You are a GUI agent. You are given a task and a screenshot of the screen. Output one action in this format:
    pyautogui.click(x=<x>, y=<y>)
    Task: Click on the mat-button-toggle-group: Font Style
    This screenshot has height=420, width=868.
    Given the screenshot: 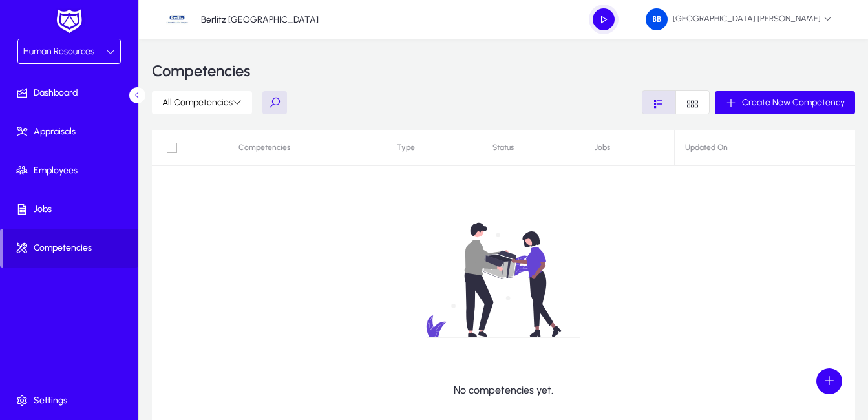 What is the action you would take?
    pyautogui.click(x=676, y=103)
    